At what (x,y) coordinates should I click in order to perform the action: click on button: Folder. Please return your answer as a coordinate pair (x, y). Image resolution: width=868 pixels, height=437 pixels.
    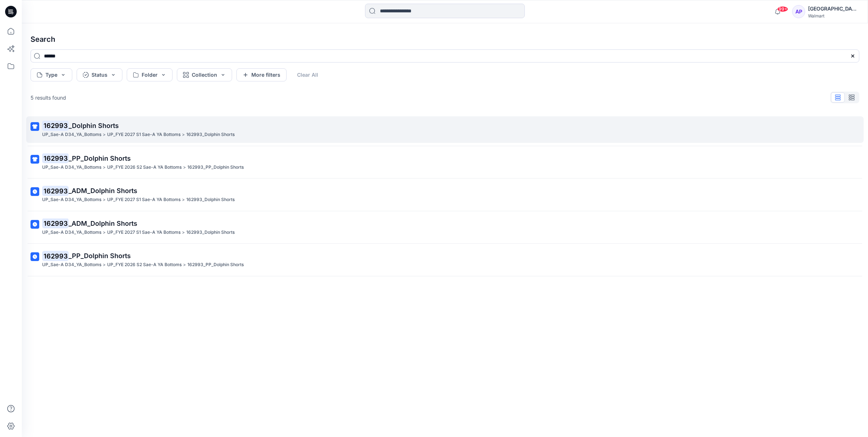
    Looking at the image, I should click on (149, 75).